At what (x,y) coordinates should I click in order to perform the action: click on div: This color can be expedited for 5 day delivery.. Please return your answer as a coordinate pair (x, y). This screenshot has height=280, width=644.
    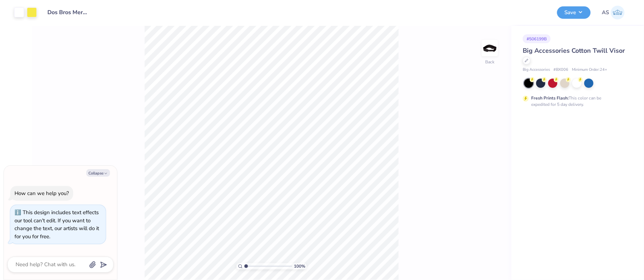
    Looking at the image, I should click on (575, 101).